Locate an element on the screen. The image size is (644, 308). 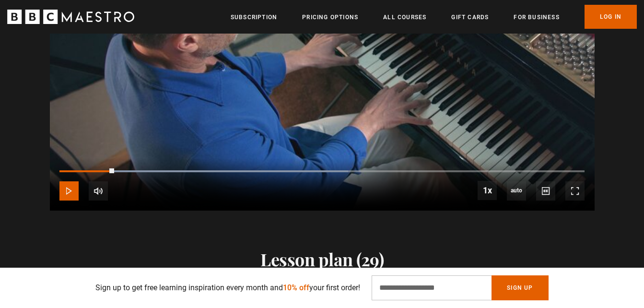
button: Playback Rate is located at coordinates (487, 191).